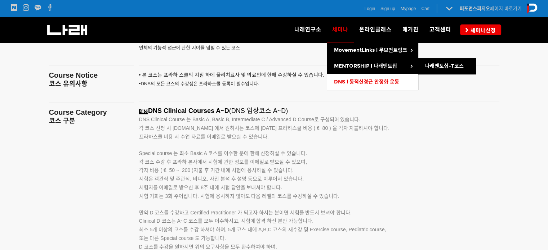 This screenshot has height=250, width=548. What do you see at coordinates (308, 30) in the screenshot?
I see `span: 나래연구소` at bounding box center [308, 30].